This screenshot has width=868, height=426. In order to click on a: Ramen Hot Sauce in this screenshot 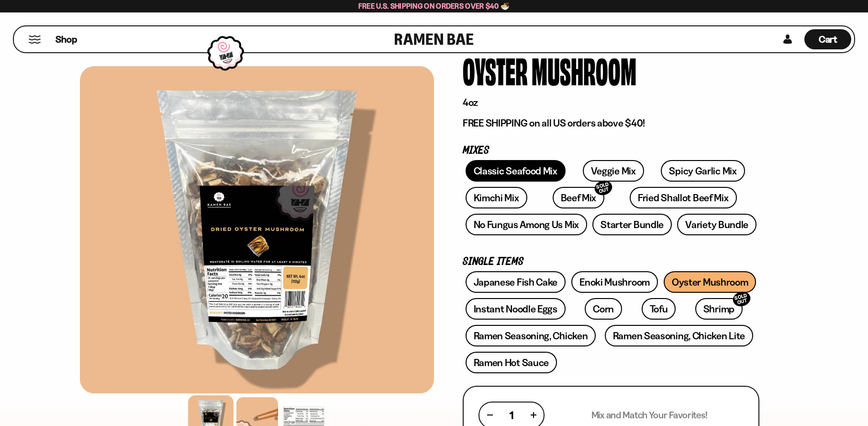, I will do `click(511, 362)`.